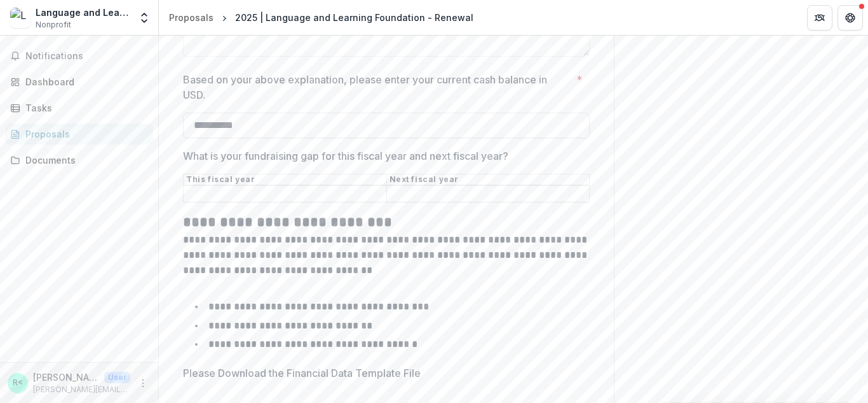 This screenshot has width=868, height=403. I want to click on th: This fiscal year, so click(286, 179).